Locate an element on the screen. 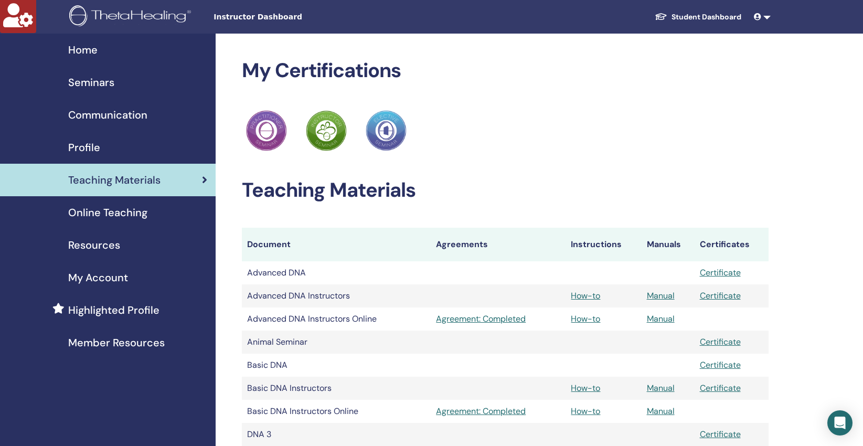 The height and width of the screenshot is (446, 863). span: Resources is located at coordinates (94, 245).